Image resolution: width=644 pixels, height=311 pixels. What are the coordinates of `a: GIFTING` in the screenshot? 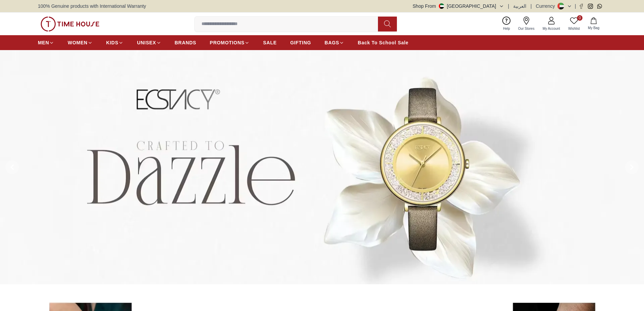 It's located at (300, 43).